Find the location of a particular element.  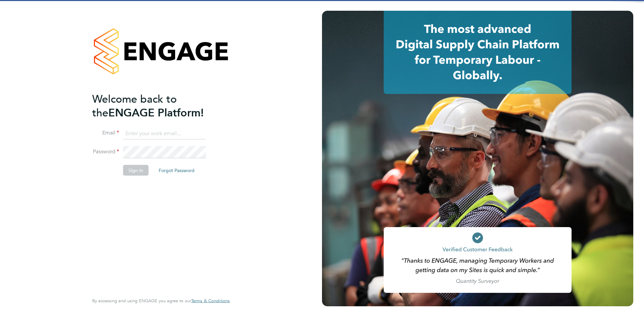

label: Email is located at coordinates (106, 133).